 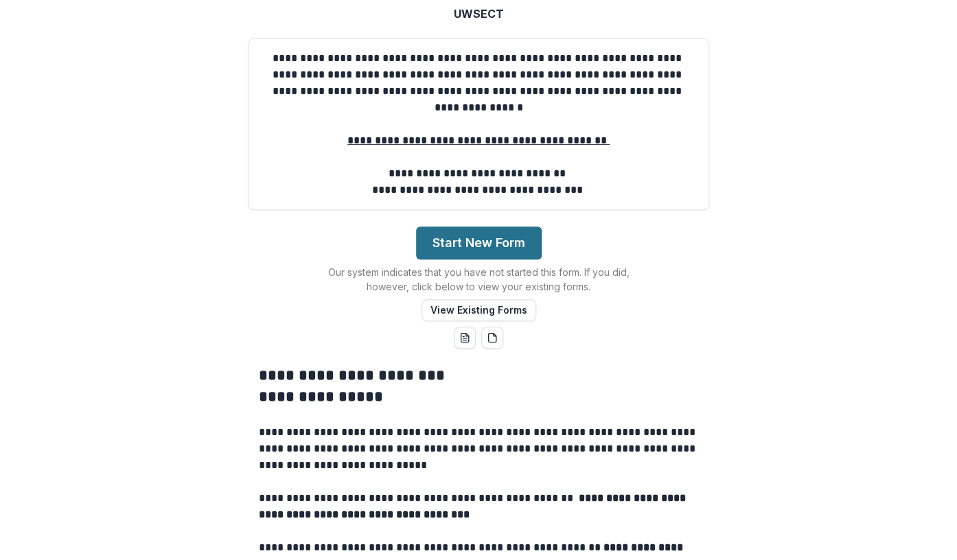 What do you see at coordinates (479, 310) in the screenshot?
I see `button: View Existing Forms` at bounding box center [479, 310].